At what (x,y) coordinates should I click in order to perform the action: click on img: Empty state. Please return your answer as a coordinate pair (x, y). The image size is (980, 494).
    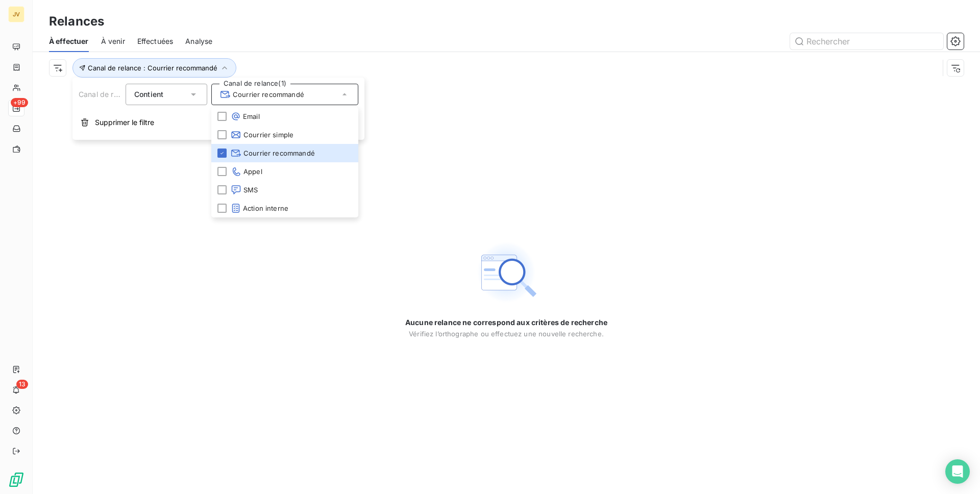
    Looking at the image, I should click on (507, 273).